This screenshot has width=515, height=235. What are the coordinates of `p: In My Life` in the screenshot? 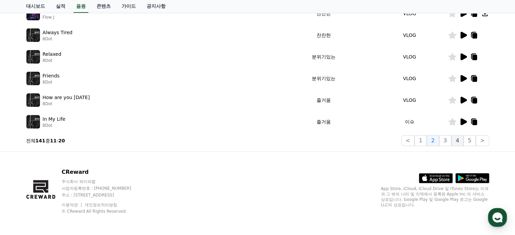 It's located at (54, 119).